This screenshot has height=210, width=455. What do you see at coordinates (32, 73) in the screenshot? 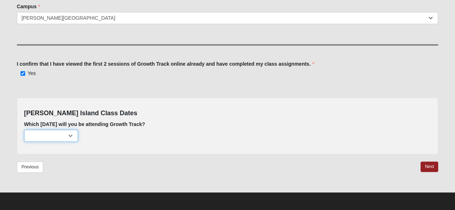
I see `span: Yes` at bounding box center [32, 73].